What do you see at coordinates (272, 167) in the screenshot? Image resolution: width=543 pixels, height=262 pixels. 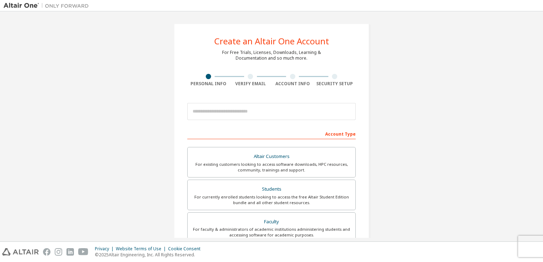 I see `div: For existing customers looking to access software downloads, HPC resources, community, trainings ...` at bounding box center [272, 167].